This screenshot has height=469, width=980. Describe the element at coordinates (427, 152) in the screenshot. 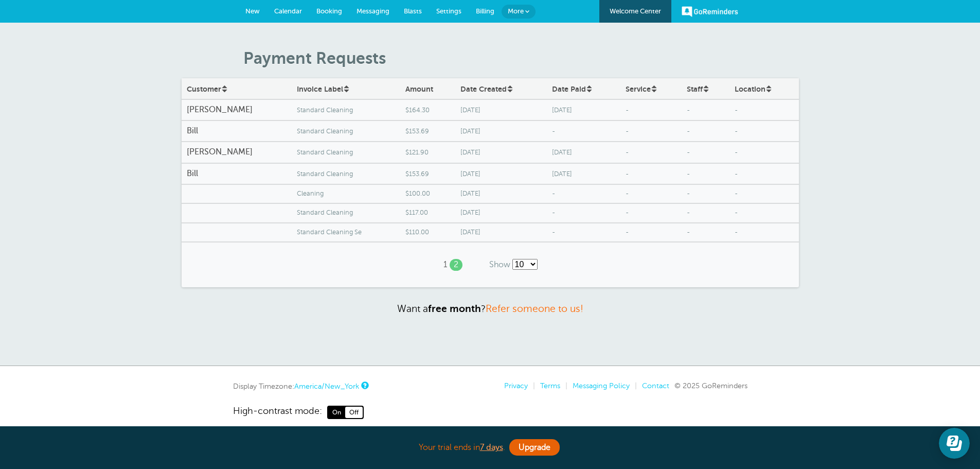

I see `span: $121.90` at that location.